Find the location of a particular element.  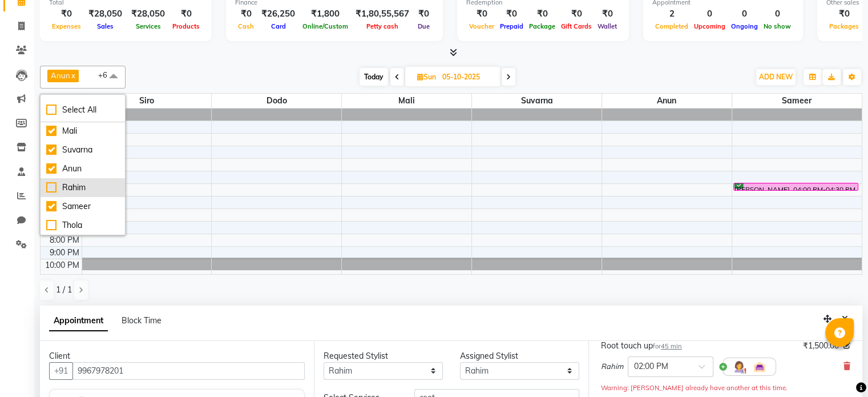

input: 2025-10-05 is located at coordinates (467, 77).